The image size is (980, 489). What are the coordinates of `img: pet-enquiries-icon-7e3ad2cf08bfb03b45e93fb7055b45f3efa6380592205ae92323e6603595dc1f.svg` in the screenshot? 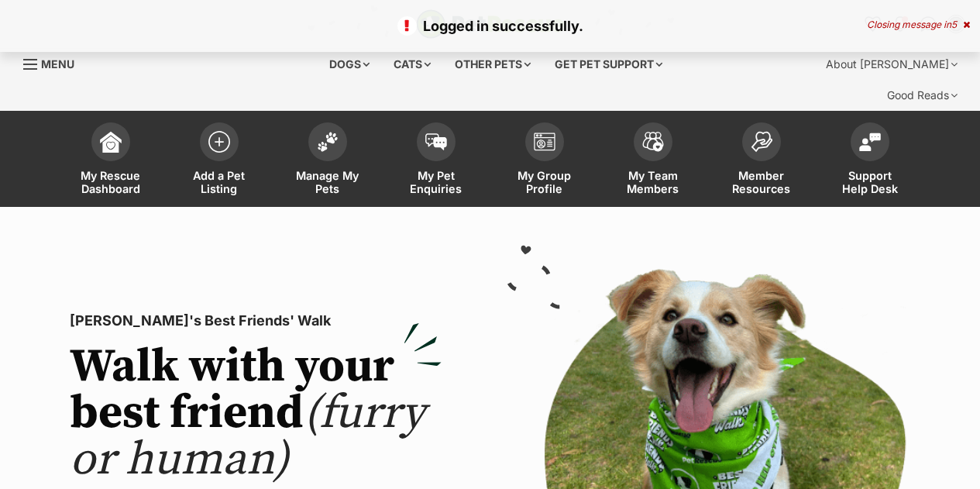 It's located at (436, 142).